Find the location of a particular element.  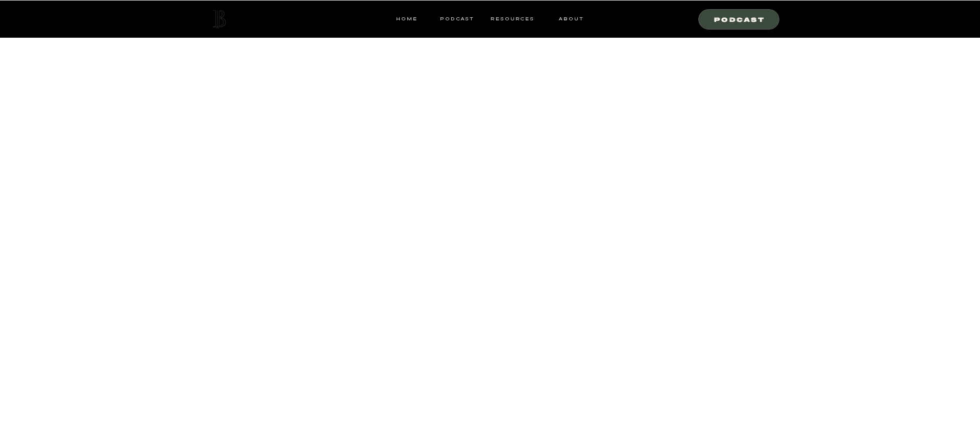

nav: HOME is located at coordinates (407, 19).